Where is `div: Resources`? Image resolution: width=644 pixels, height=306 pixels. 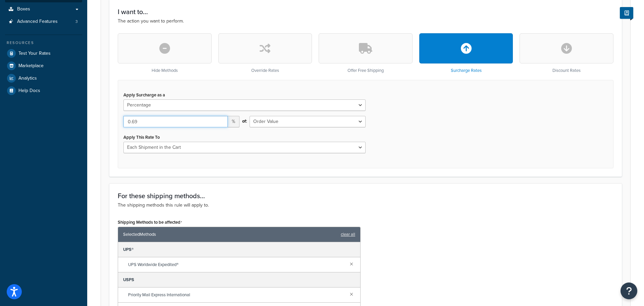
div: Resources is located at coordinates (43, 43).